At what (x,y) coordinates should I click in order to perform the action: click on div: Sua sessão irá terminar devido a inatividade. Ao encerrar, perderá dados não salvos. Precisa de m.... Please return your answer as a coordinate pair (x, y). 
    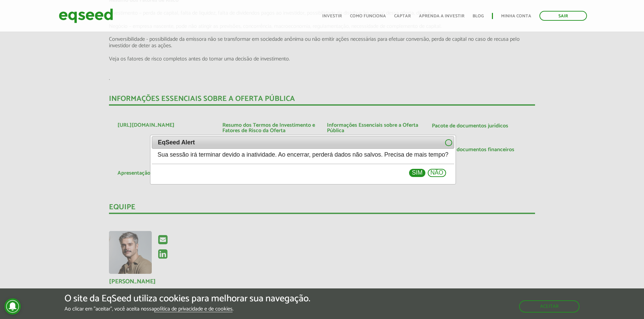
    Looking at the image, I should click on (303, 155).